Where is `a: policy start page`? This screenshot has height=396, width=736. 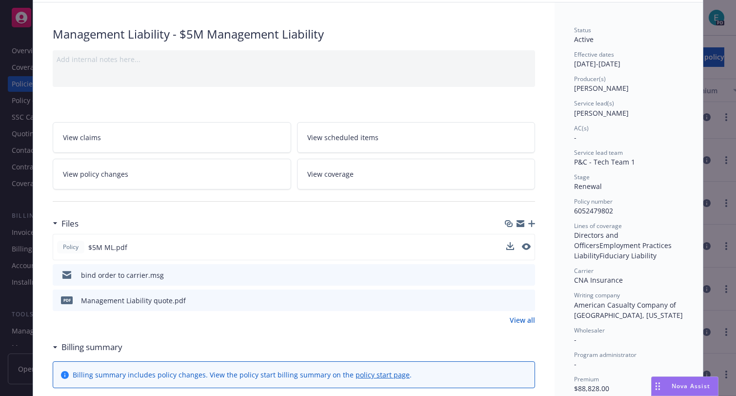 a: policy start page is located at coordinates (383, 374).